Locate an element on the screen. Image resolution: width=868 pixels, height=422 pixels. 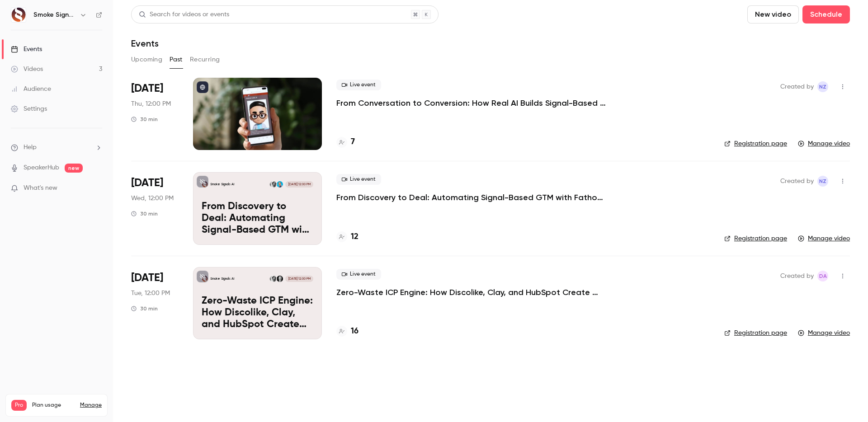
div: Audience is located at coordinates (31, 89).